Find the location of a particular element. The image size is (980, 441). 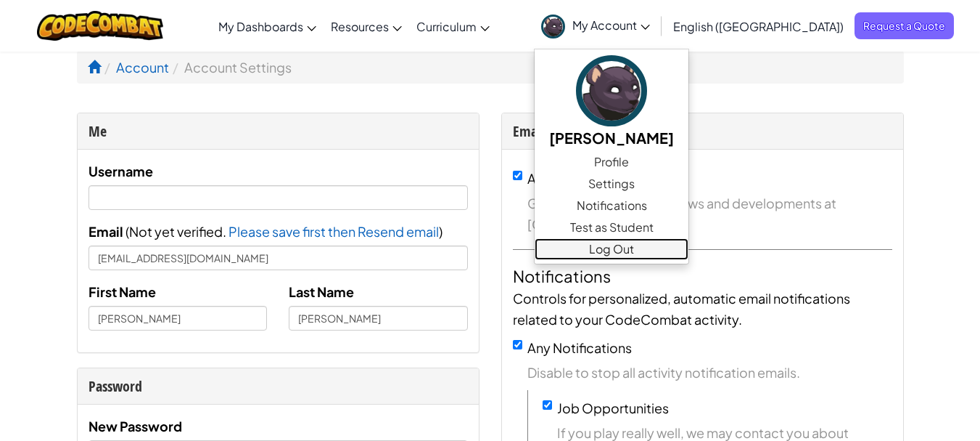

label: New Password is located at coordinates (135, 426).